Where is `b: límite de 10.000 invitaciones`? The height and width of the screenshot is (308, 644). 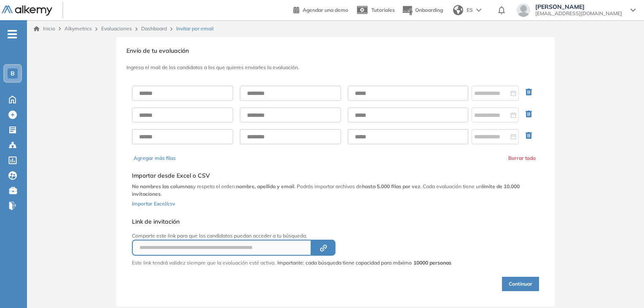 b: límite de 10.000 invitaciones is located at coordinates (325, 190).